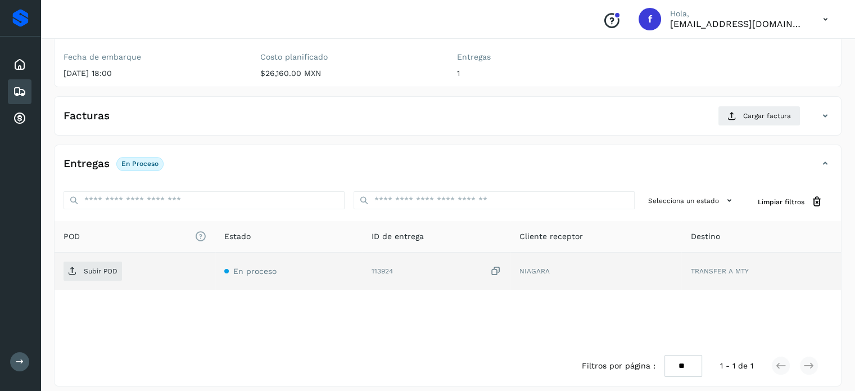 The width and height of the screenshot is (855, 391). Describe the element at coordinates (766, 116) in the screenshot. I see `span: Cargar factura` at that location.